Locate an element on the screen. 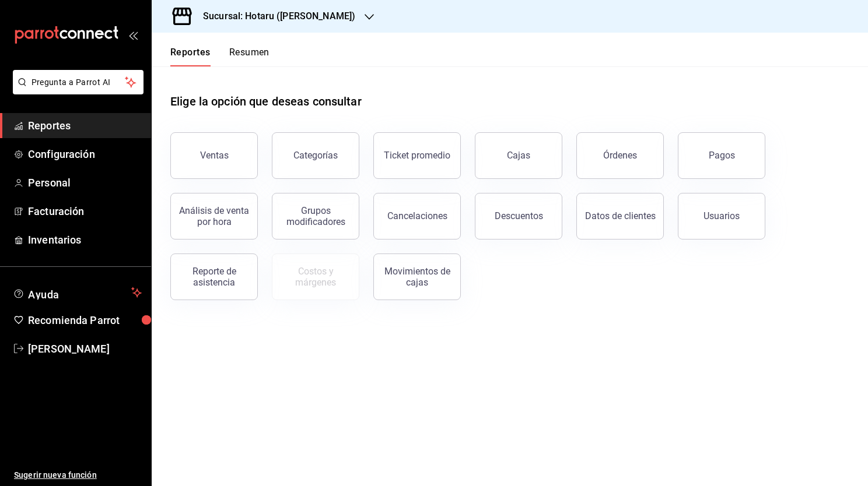 The height and width of the screenshot is (486, 868). div: Ventas is located at coordinates (214, 155).